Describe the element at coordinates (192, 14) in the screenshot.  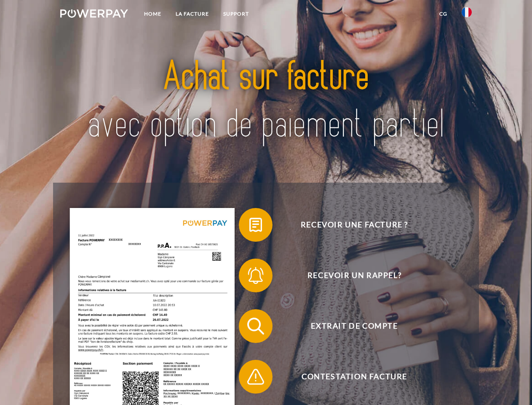
I see `a: LA FACTURE` at that location.